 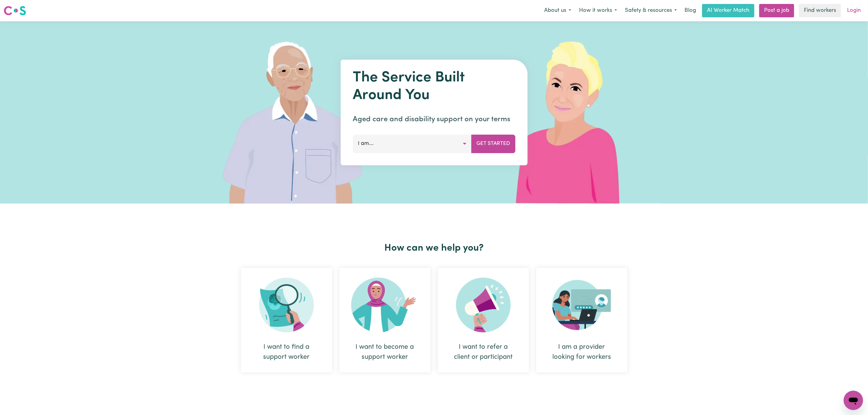 What do you see at coordinates (598, 10) in the screenshot?
I see `button: How it works` at bounding box center [598, 10].